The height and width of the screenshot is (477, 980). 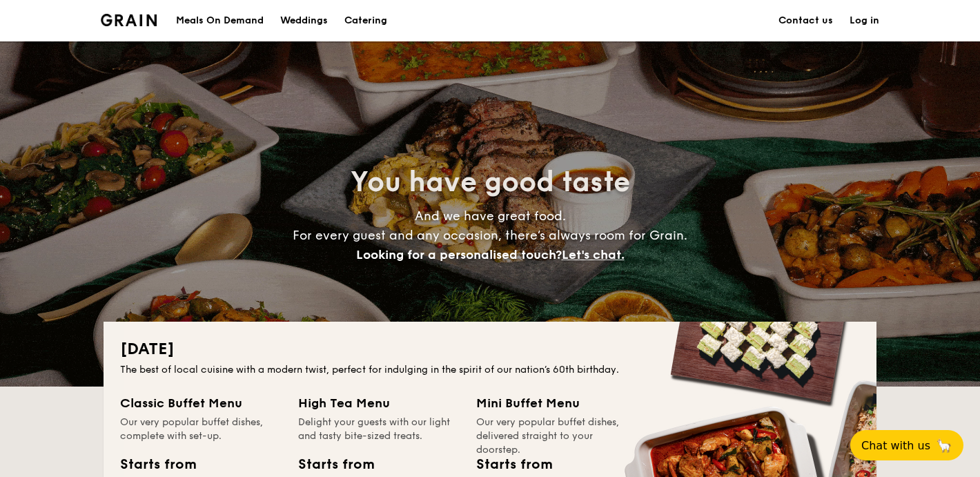 What do you see at coordinates (490, 182) in the screenshot?
I see `span: You have good taste` at bounding box center [490, 182].